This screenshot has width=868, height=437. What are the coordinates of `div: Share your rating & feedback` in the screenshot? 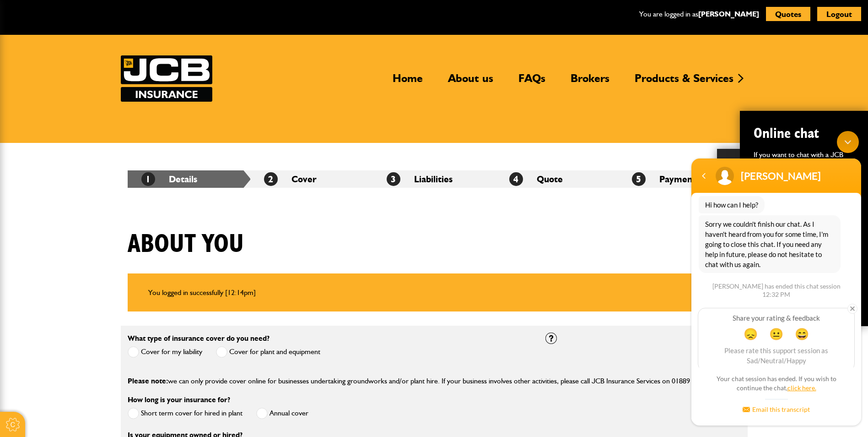 It's located at (89, 191).